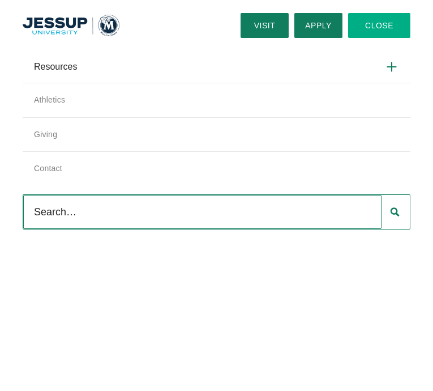 The height and width of the screenshot is (391, 433). Describe the element at coordinates (216, 134) in the screenshot. I see `a: Giving` at that location.